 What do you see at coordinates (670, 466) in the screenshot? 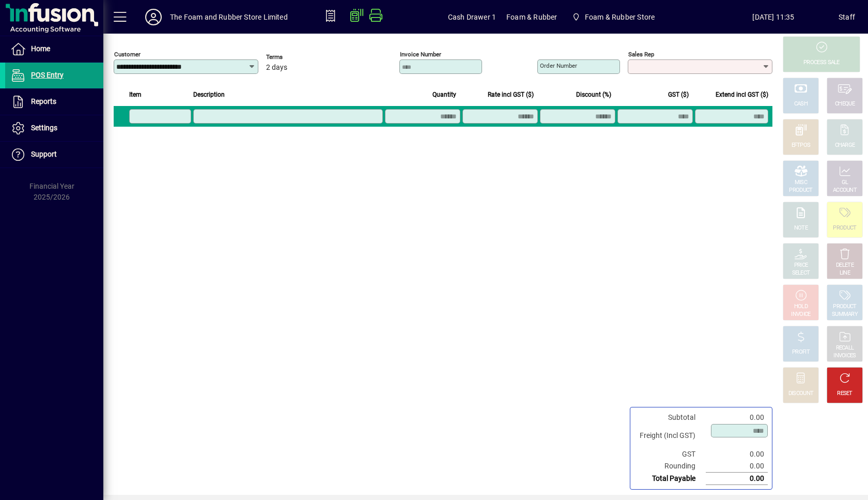
I see `td: Rounding` at bounding box center [670, 466].